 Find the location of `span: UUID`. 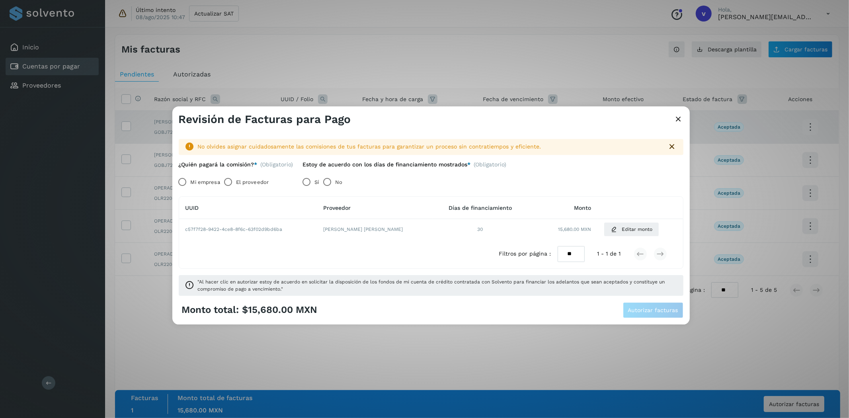

span: UUID is located at coordinates (192, 208).